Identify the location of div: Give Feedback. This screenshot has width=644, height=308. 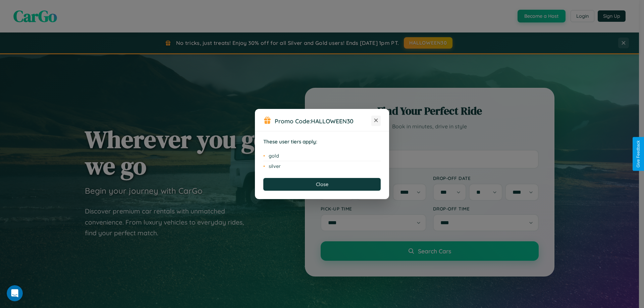
(638, 154).